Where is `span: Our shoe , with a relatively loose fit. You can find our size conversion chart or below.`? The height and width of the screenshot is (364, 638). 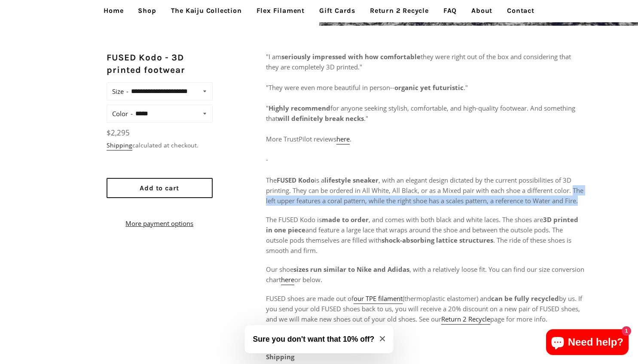 span: Our shoe , with a relatively loose fit. You can find our size conversion chart or below. is located at coordinates (425, 275).